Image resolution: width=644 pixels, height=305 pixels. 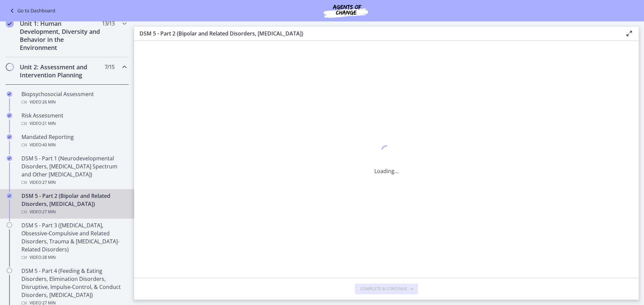 I want to click on span: Complete & continue, so click(x=384, y=289).